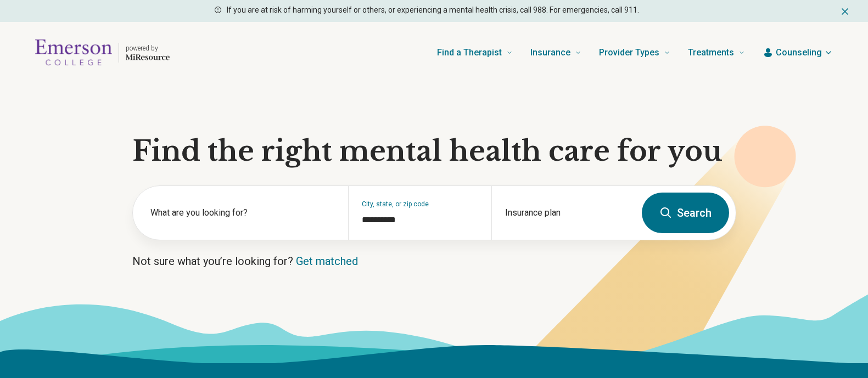  I want to click on p: Not sure what you’re looking for?, so click(434, 261).